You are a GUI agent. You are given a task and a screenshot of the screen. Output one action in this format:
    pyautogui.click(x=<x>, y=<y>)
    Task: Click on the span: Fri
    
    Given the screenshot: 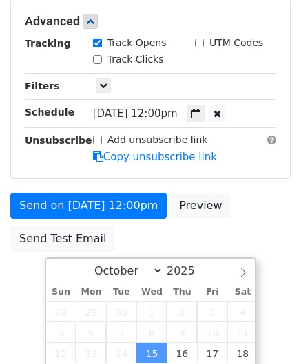 What is the action you would take?
    pyautogui.click(x=212, y=292)
    